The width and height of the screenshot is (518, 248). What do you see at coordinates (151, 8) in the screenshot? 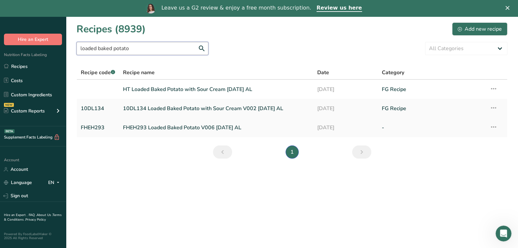
I see `img: Profile image for Reem` at bounding box center [151, 8].